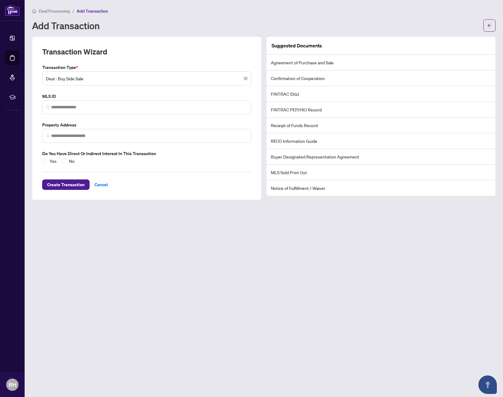 This screenshot has height=397, width=503. I want to click on li: FINTRAC PEP/HIO Record, so click(381, 110).